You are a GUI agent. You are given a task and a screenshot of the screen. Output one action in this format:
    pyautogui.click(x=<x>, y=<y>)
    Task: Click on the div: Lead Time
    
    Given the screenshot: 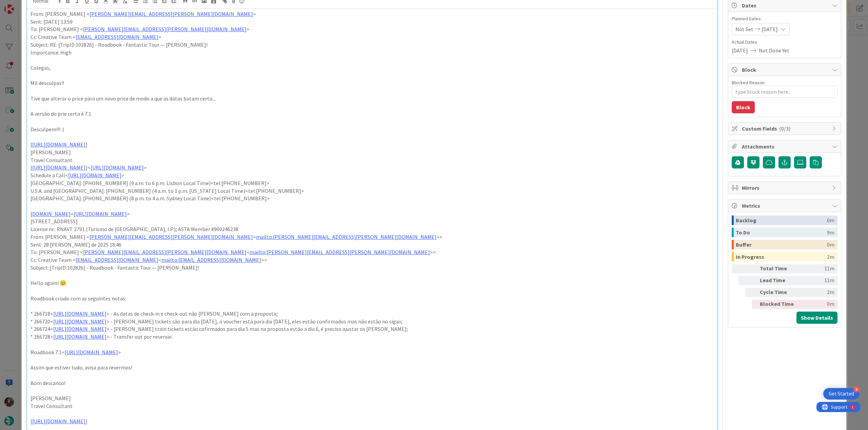 What is the action you would take?
    pyautogui.click(x=778, y=281)
    